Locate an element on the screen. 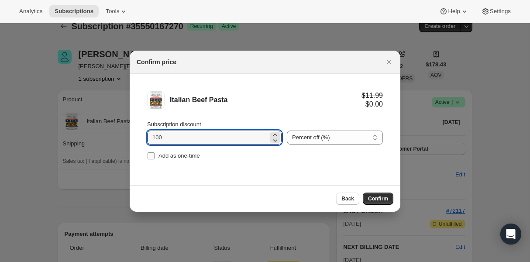 This screenshot has height=262, width=530. div: Italian Beef Pasta is located at coordinates (265, 100).